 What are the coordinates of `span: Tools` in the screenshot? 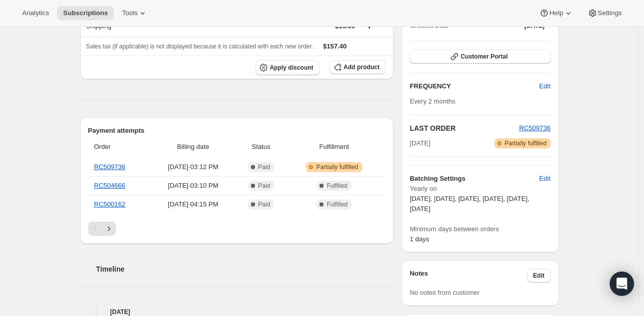 It's located at (129, 13).